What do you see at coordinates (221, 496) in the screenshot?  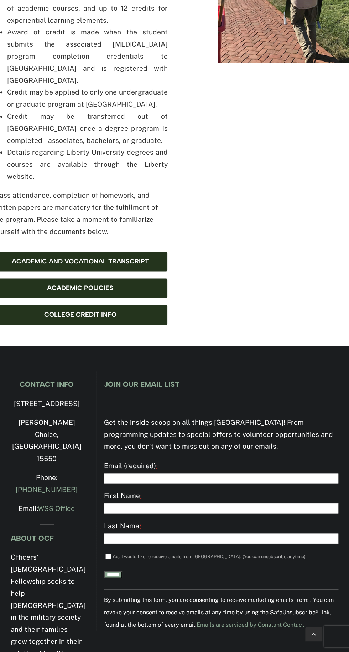 I see `label: First Name` at bounding box center [221, 496].